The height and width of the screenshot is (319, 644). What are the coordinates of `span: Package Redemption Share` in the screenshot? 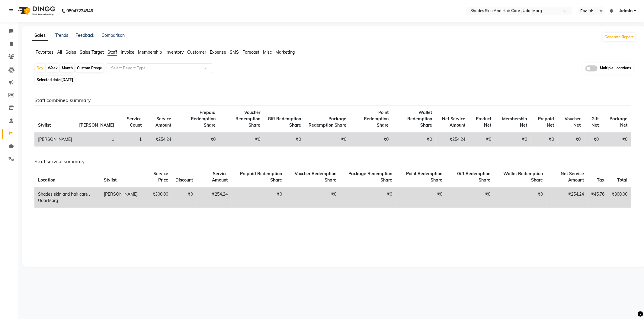 It's located at (370, 177).